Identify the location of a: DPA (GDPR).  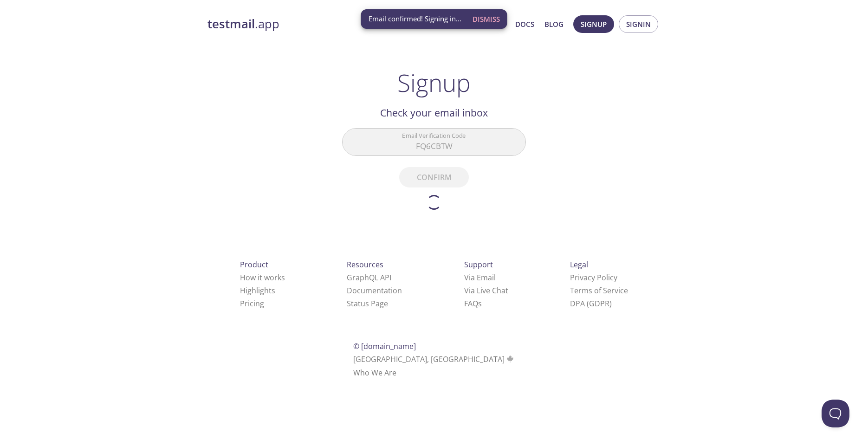
(591, 304).